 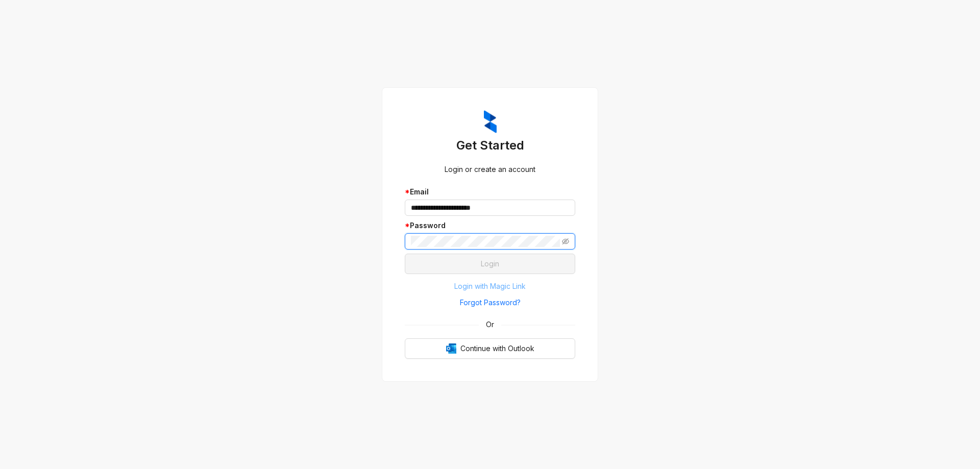 What do you see at coordinates (490, 286) in the screenshot?
I see `button: Login with Magic Link` at bounding box center [490, 286].